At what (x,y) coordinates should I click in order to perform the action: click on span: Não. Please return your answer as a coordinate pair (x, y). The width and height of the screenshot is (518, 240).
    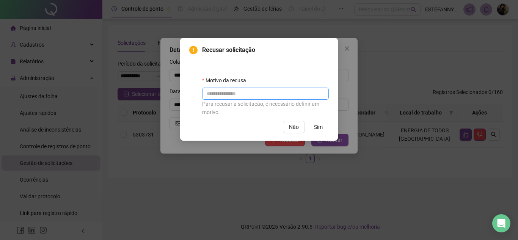
    Looking at the image, I should click on (294, 127).